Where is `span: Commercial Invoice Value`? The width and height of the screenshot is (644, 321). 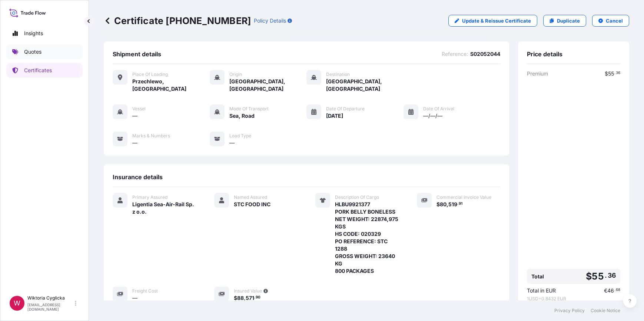
span: Commercial Invoice Value is located at coordinates (464, 197).